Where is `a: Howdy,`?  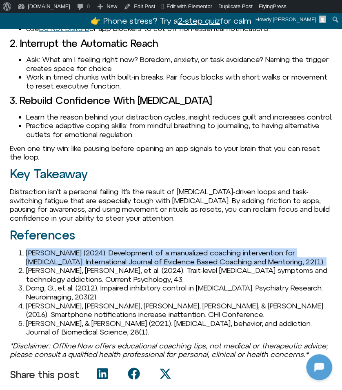
a: Howdy, is located at coordinates (291, 20).